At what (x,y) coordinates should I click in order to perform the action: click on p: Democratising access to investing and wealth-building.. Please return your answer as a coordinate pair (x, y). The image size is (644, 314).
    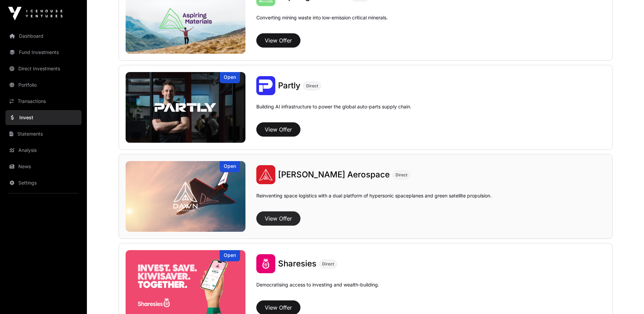
    Looking at the image, I should click on (318, 290).